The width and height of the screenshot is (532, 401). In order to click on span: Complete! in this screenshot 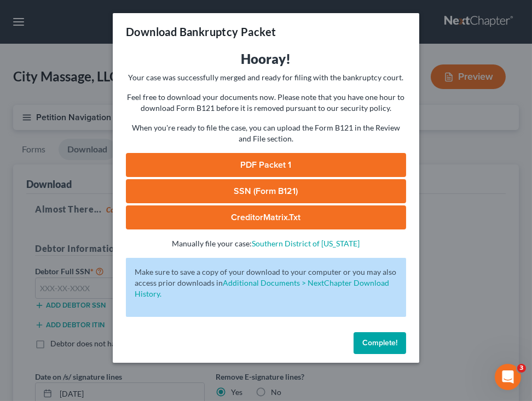, I will do `click(380, 343)`.